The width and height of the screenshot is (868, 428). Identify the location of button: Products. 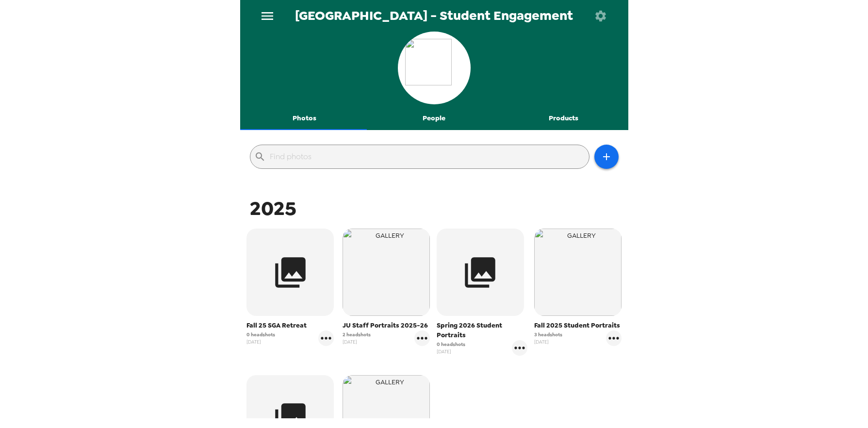
(563, 118).